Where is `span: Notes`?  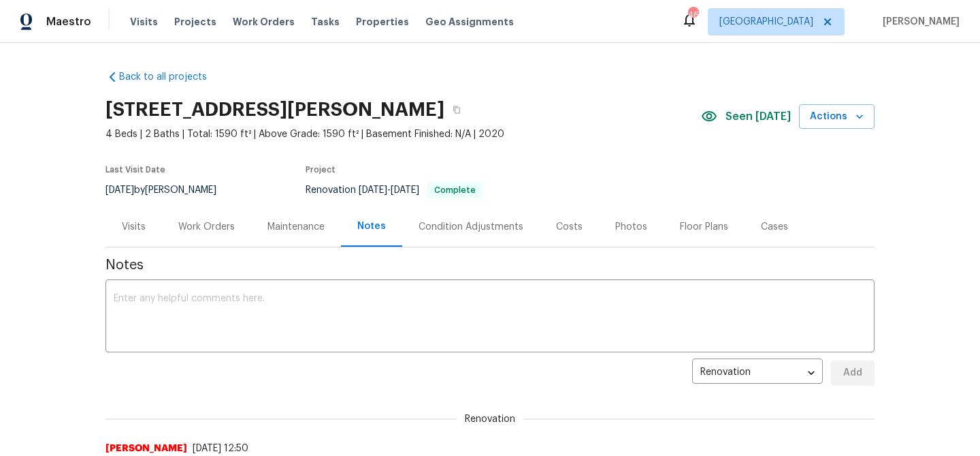
span: Notes is located at coordinates (490, 265).